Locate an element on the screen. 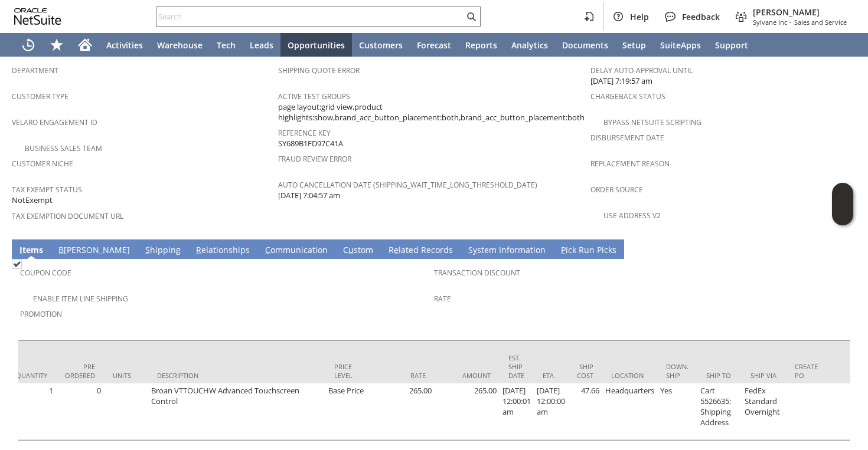 This screenshot has width=868, height=450. a: Reference Key is located at coordinates (305, 133).